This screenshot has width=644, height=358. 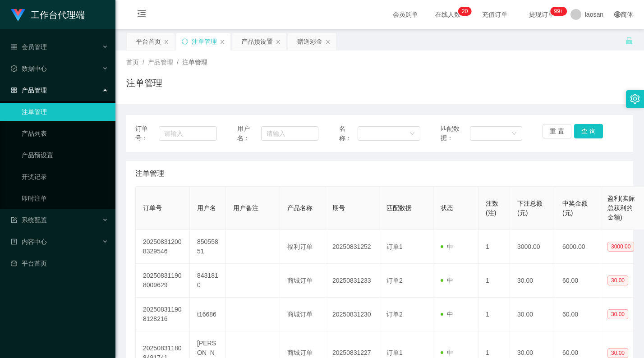 What do you see at coordinates (153, 207) in the screenshot?
I see `span: 订单号` at bounding box center [153, 207].